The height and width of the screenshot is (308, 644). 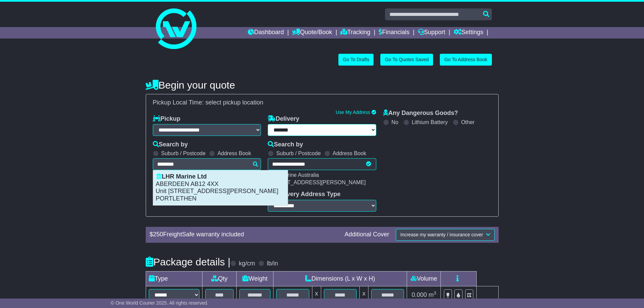 What do you see at coordinates (293, 175) in the screenshot?
I see `span: LHR Marine Australia` at bounding box center [293, 175].